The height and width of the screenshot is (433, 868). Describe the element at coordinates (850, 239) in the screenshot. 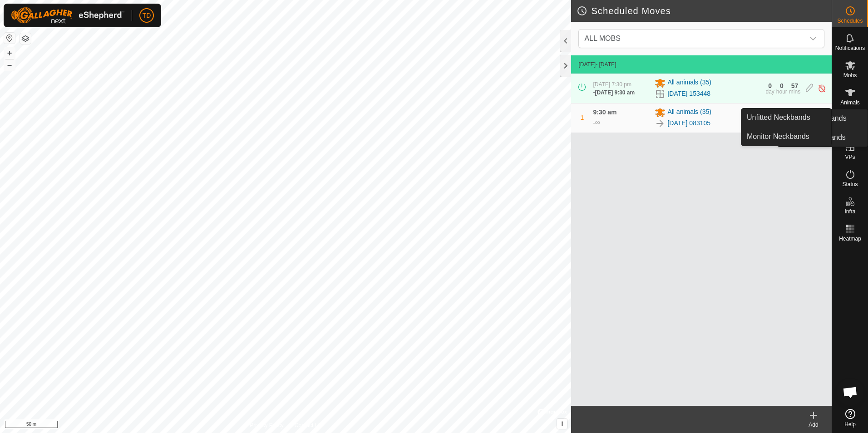

I see `span: Heatmap` at that location.